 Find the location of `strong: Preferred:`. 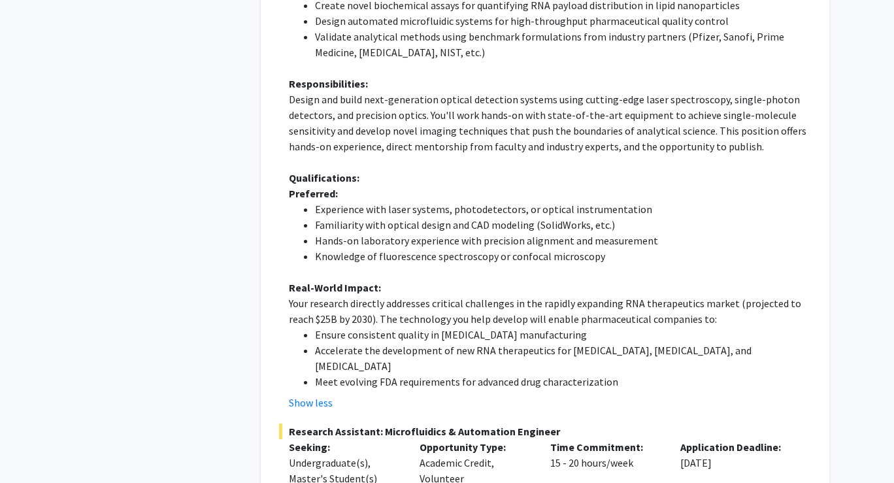

strong: Preferred: is located at coordinates (313, 193).